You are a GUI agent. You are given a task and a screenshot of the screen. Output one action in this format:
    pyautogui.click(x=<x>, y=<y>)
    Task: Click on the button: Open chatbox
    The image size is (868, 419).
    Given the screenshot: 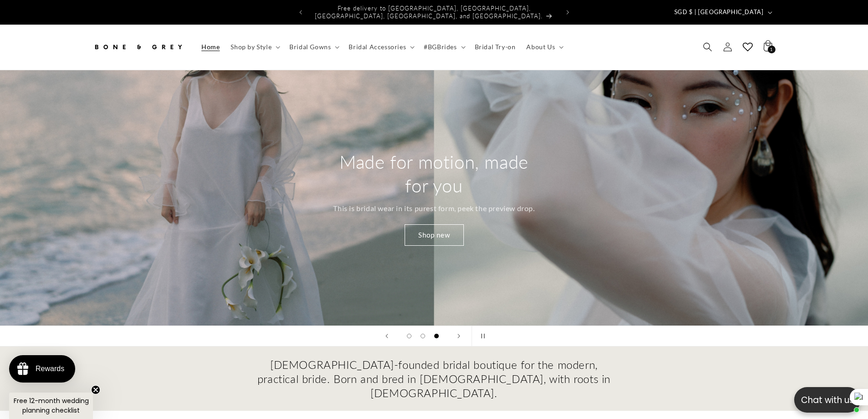 What is the action you would take?
    pyautogui.click(x=828, y=400)
    